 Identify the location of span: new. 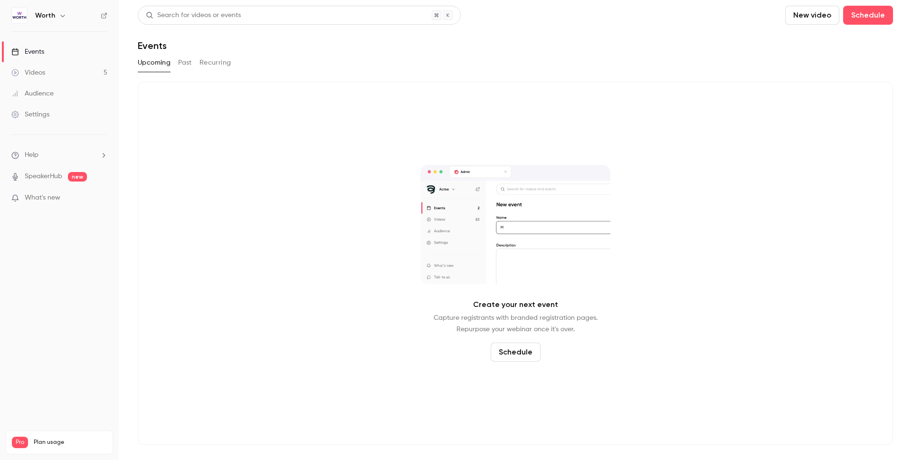
(77, 177).